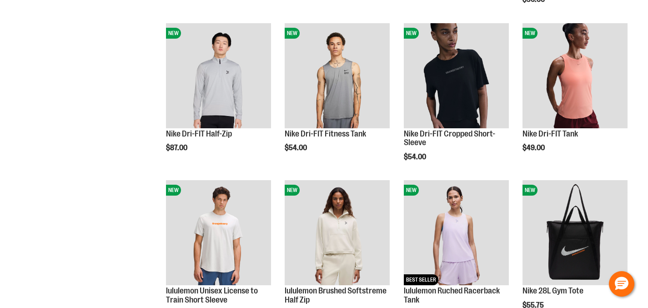  Describe the element at coordinates (574, 232) in the screenshot. I see `img: Nike 28L Gym Tote` at that location.